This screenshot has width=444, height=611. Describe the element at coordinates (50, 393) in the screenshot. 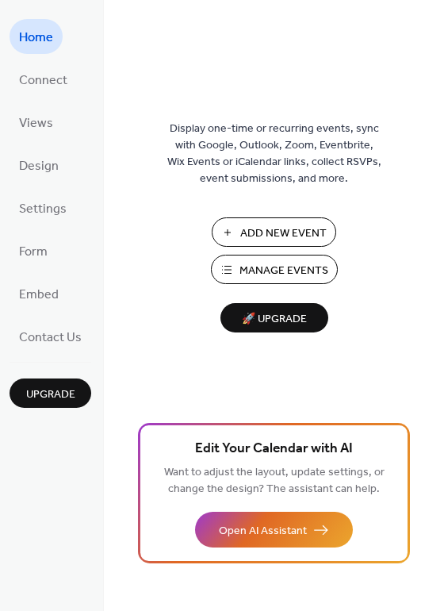

I see `button: Upgrade` at that location.